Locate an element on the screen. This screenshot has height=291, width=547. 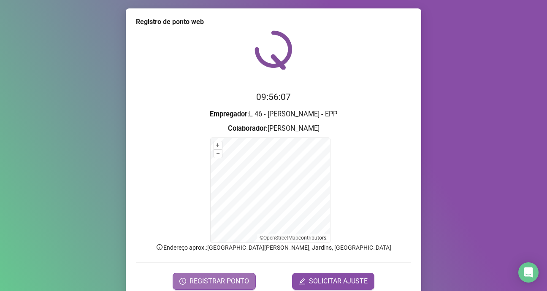
div: Registro de ponto web is located at coordinates (274, 22).